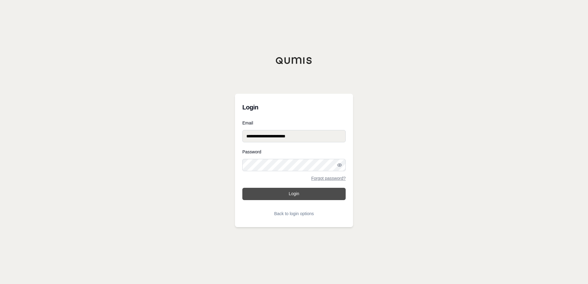 Image resolution: width=588 pixels, height=284 pixels. What do you see at coordinates (294, 152) in the screenshot?
I see `label: Password` at bounding box center [294, 152].